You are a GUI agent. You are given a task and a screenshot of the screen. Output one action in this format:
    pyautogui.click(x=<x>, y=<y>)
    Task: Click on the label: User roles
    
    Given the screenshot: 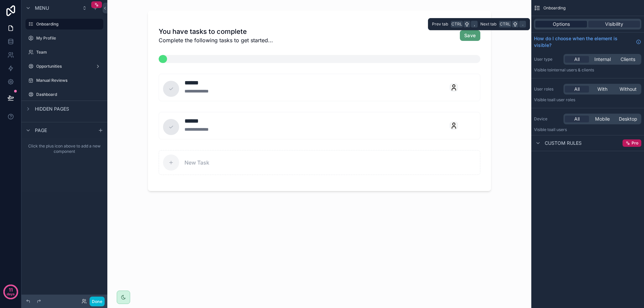 What is the action you would take?
    pyautogui.click(x=548, y=89)
    